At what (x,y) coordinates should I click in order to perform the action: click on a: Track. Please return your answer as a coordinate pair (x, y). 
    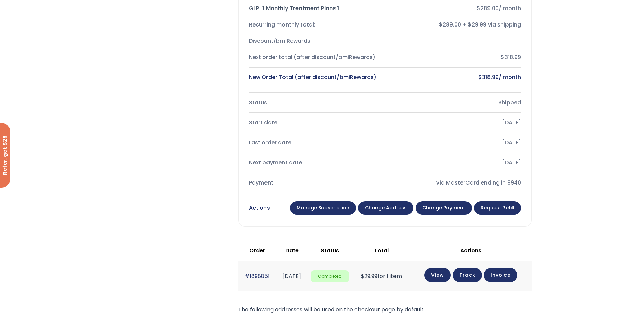
    Looking at the image, I should click on (467, 275).